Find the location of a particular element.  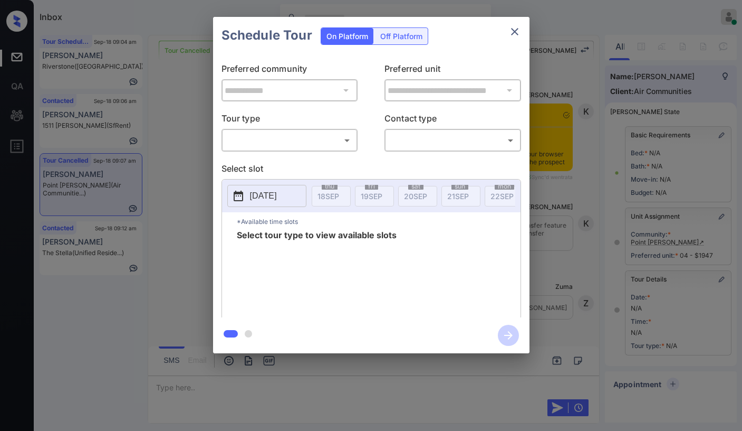

div: Off Platform is located at coordinates (401, 36).